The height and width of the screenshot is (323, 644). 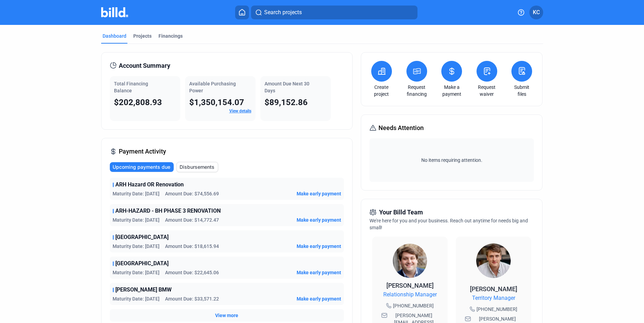 I want to click on span: Relationship Manager, so click(x=410, y=294).